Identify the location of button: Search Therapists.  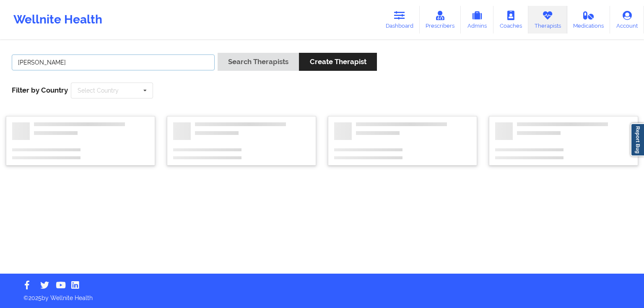
(258, 62).